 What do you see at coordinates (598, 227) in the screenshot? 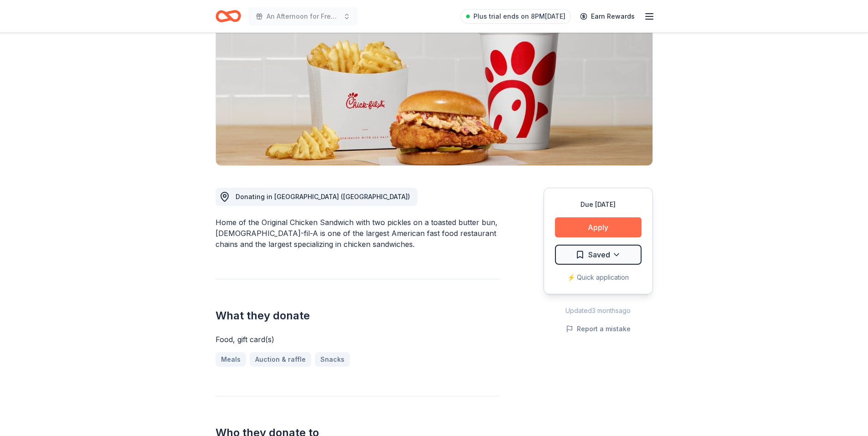
I see `button: Apply` at bounding box center [598, 227].